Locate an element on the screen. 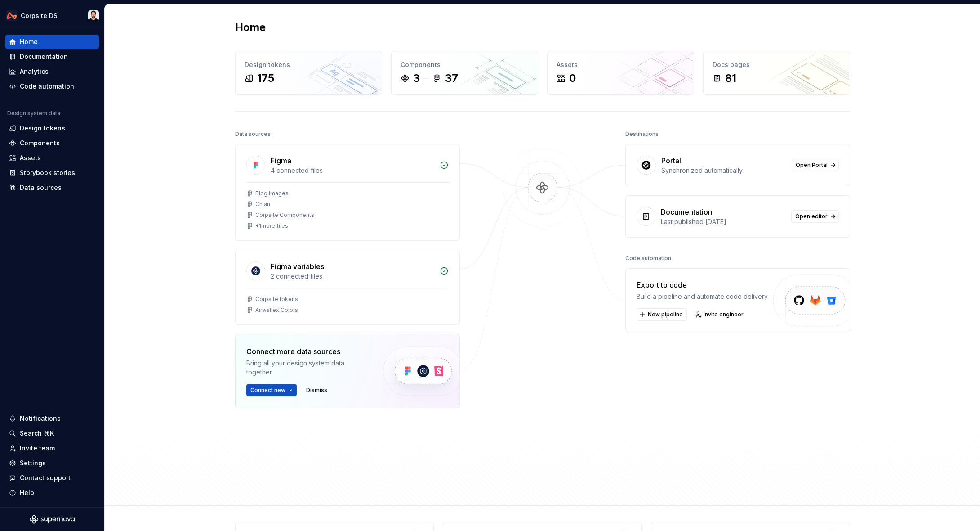  div: Notifications is located at coordinates (40, 418).